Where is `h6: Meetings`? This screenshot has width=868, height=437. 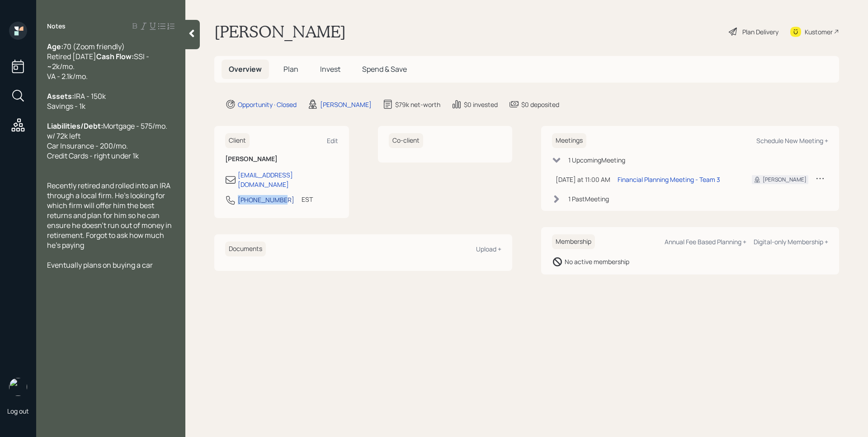 h6: Meetings is located at coordinates (569, 141).